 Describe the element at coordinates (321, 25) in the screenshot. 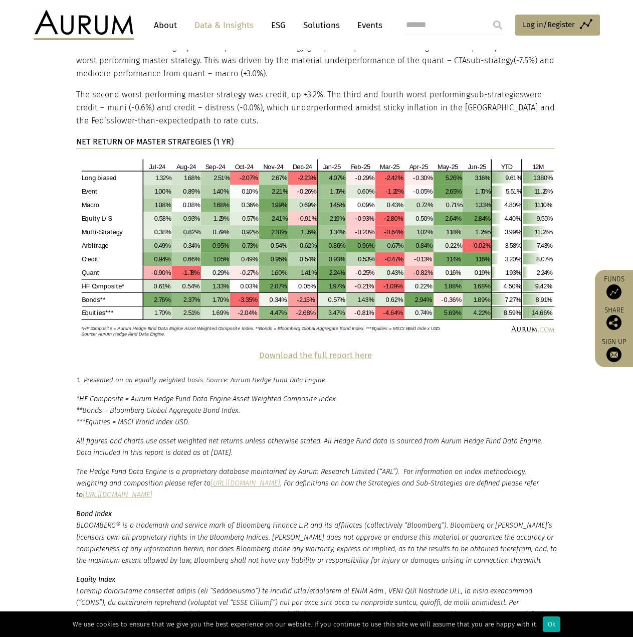

I see `a: Solutions` at that location.